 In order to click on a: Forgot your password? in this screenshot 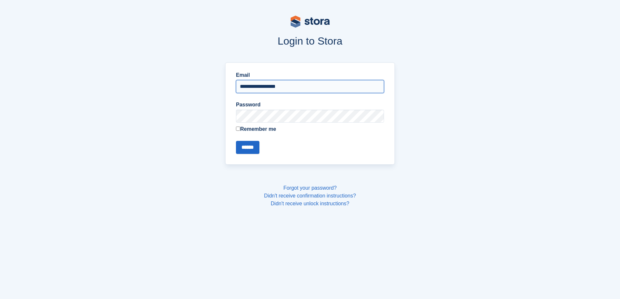, I will do `click(310, 188)`.